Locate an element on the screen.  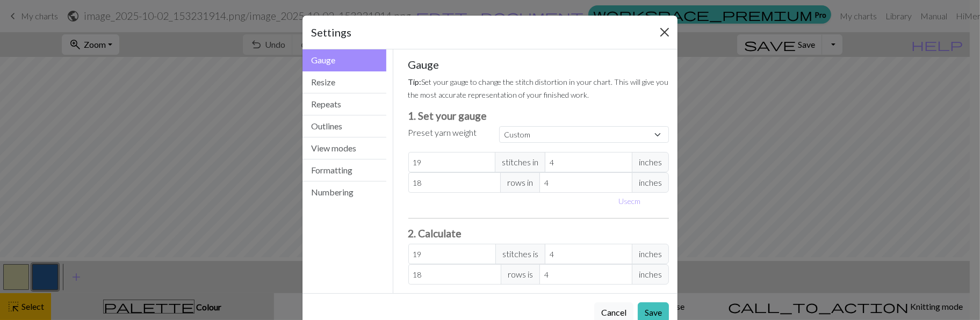
span: rows is is located at coordinates (520, 274).